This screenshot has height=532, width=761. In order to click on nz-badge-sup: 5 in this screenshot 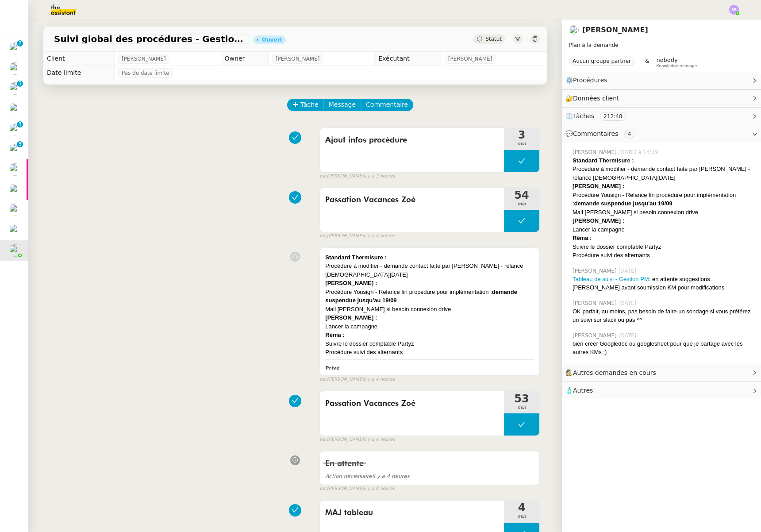, I will do `click(20, 83)`.